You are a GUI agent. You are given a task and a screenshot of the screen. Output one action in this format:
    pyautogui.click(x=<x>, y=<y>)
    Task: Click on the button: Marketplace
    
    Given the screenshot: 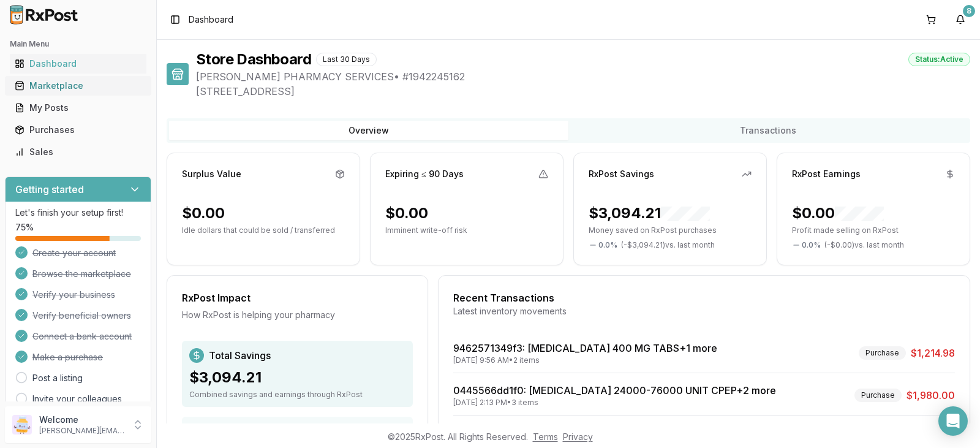 What is the action you would take?
    pyautogui.click(x=78, y=85)
    